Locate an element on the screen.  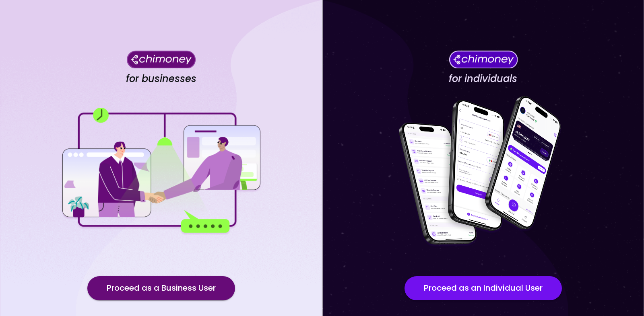
button: Proceed as an Individual User is located at coordinates (483, 288).